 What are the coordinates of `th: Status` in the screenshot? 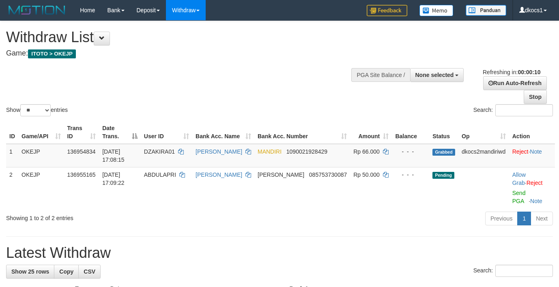 It's located at (444, 132).